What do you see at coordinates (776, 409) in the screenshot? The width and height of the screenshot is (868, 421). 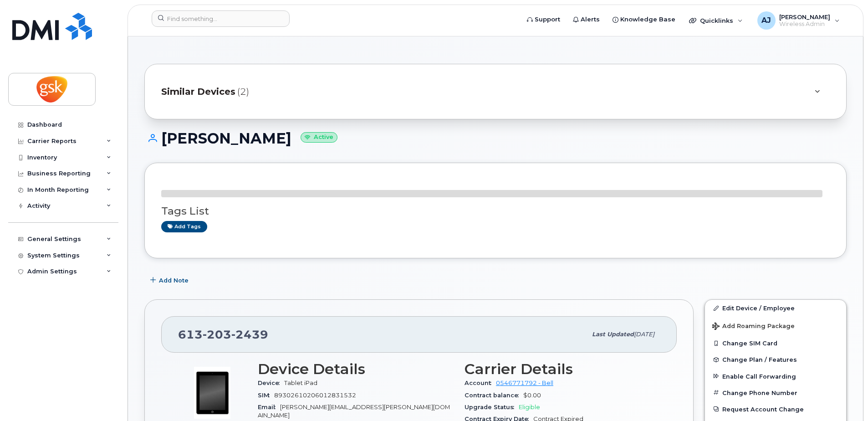 I see `button: Request Account Change` at bounding box center [776, 409].